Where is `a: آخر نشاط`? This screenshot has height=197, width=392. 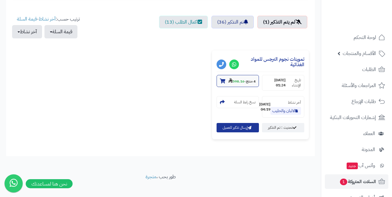 a: آخر نشاط is located at coordinates (47, 19).